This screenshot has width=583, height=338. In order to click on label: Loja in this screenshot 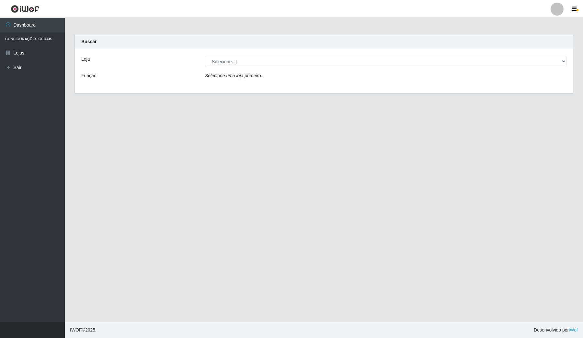, I will do `click(86, 59)`.